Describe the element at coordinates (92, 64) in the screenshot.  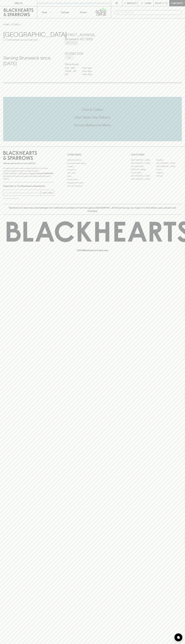
I see `h6: Store Hours` at that location.